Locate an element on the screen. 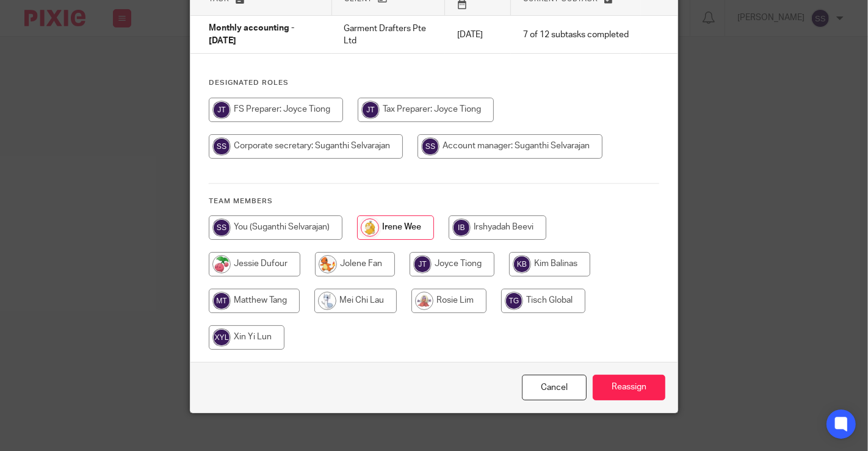 The height and width of the screenshot is (451, 868). h4: Team members is located at coordinates (434, 202).